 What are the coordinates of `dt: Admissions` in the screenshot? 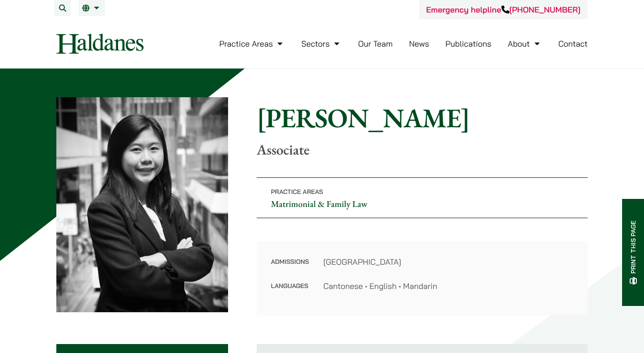 It's located at (290, 268).